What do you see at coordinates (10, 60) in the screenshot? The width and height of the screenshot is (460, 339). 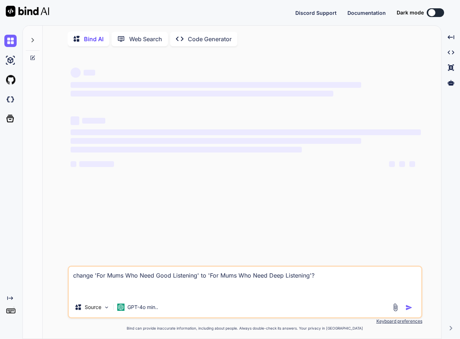 I see `img: ai-studio` at bounding box center [10, 60].